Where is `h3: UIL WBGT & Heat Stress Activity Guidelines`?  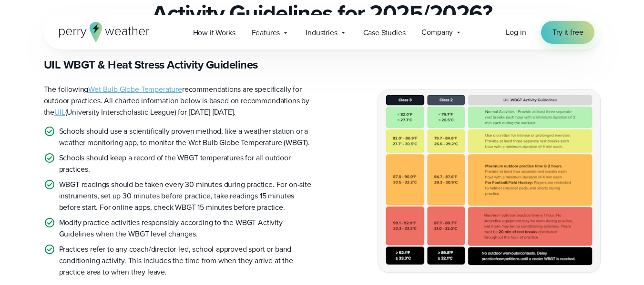
h3: UIL WBGT & Heat Stress Activity Guidelines is located at coordinates (179, 65).